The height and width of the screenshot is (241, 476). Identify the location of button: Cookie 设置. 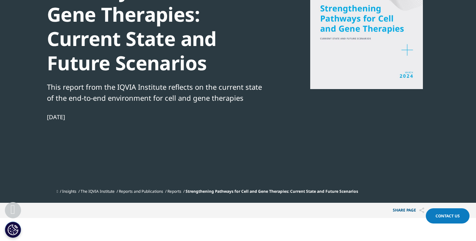
(13, 230).